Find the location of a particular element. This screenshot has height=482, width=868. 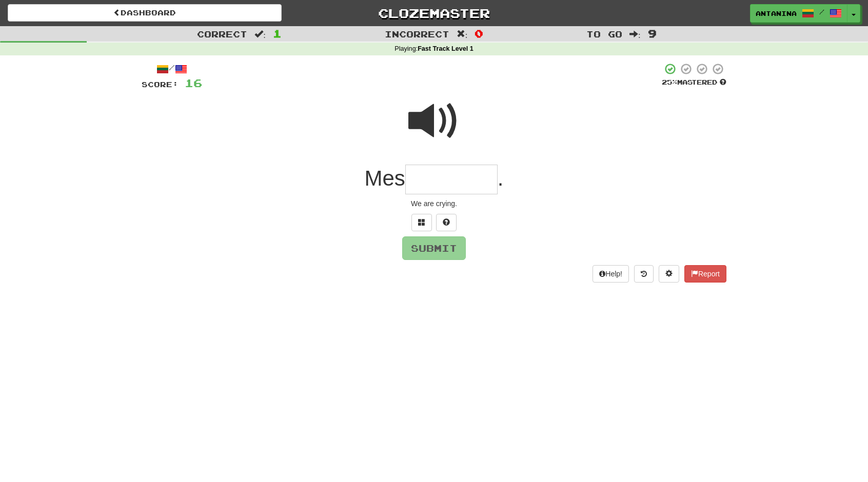

div: Mastered is located at coordinates (694, 83).